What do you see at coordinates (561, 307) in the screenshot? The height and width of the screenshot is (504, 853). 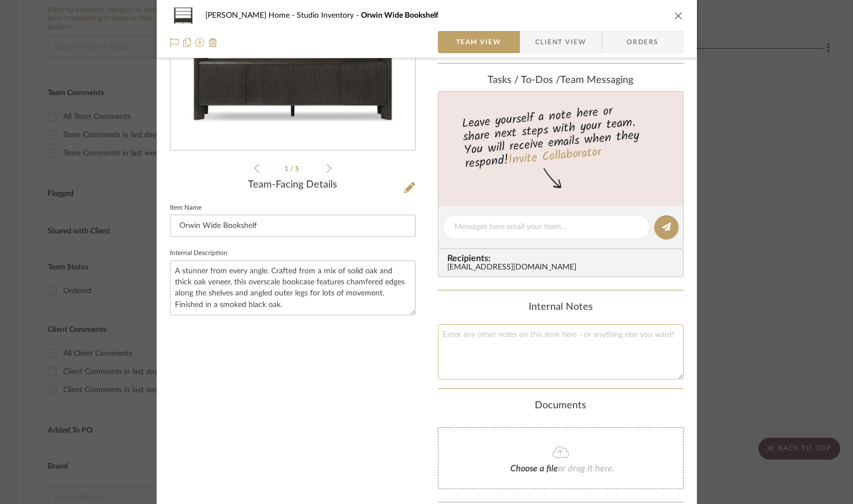 I see `div: Internal Notes` at bounding box center [561, 307].